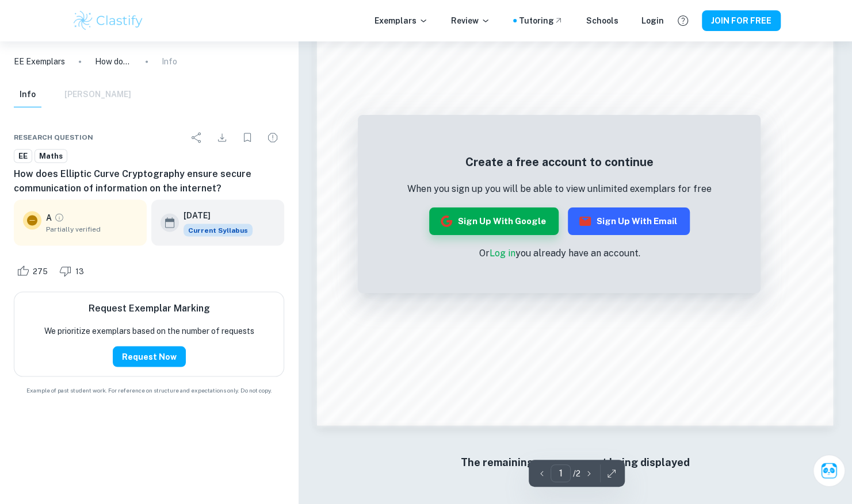 This screenshot has height=504, width=852. Describe the element at coordinates (575, 462) in the screenshot. I see `h6: The remaining pages are not being displayed` at that location.